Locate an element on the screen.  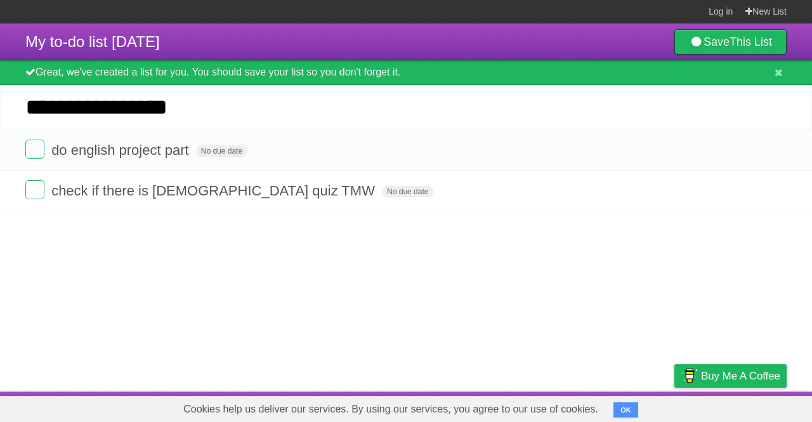
a: Privacy is located at coordinates (674, 407).